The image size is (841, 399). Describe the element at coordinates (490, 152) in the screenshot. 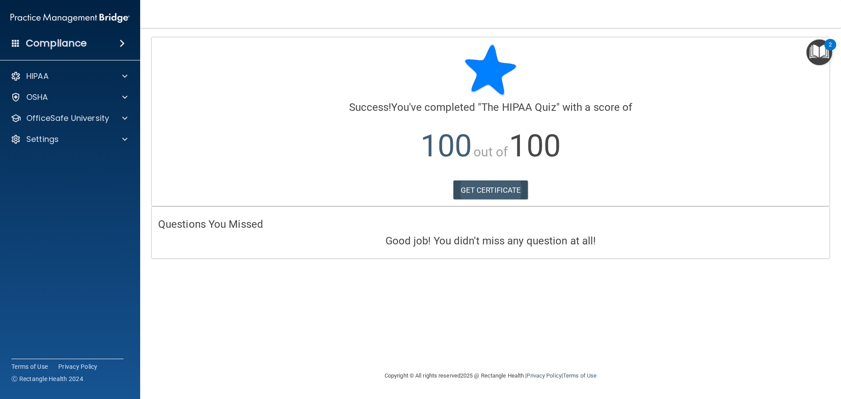

I see `span: out of` at that location.